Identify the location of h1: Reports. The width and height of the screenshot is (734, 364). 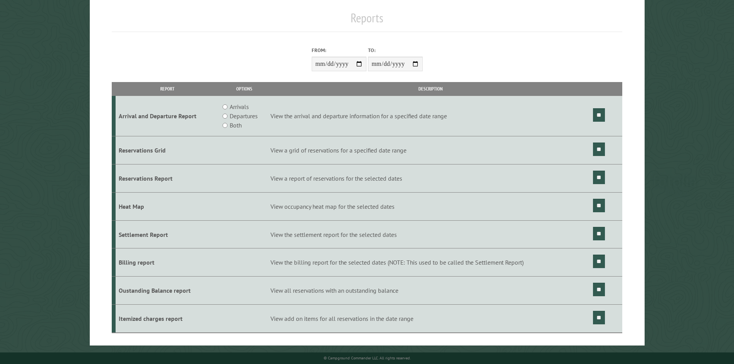
(367, 21).